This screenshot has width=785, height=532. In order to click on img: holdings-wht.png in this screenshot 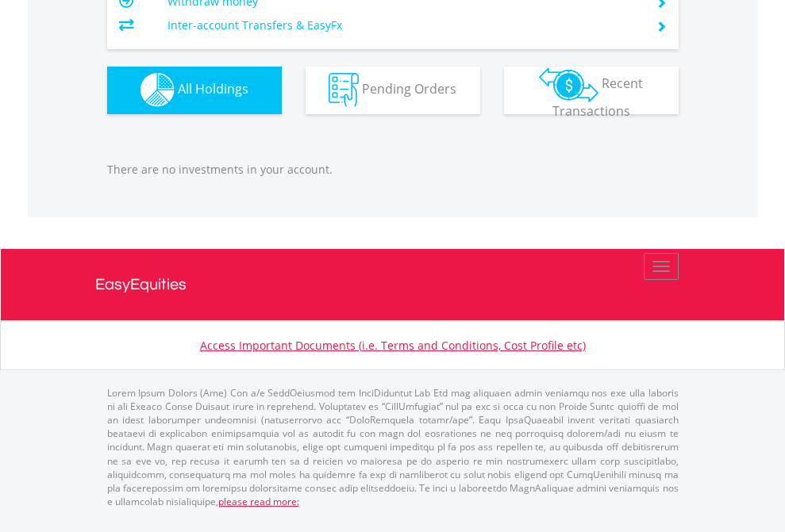, I will do `click(157, 89)`.